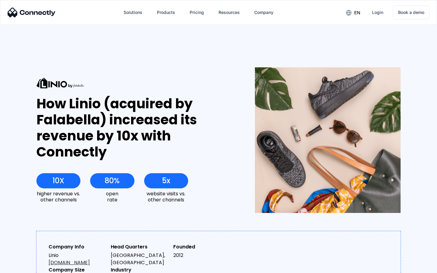 The height and width of the screenshot is (273, 437). What do you see at coordinates (139, 247) in the screenshot?
I see `div: Head Quarters` at bounding box center [139, 247].